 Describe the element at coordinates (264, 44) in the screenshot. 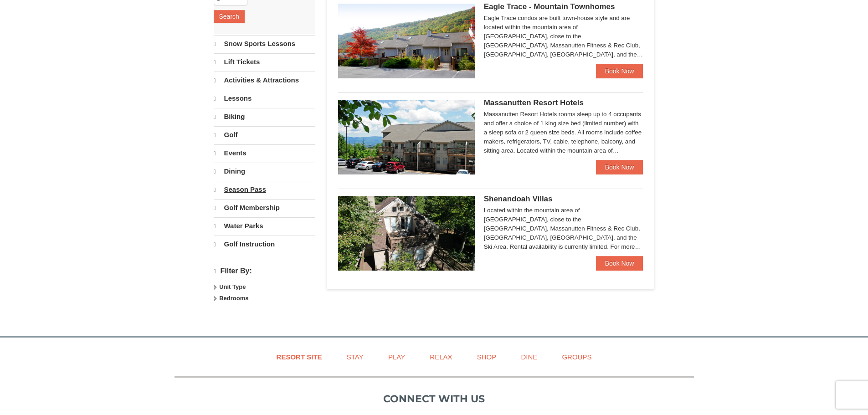

I see `a: Snow Sports Lessons` at that location.